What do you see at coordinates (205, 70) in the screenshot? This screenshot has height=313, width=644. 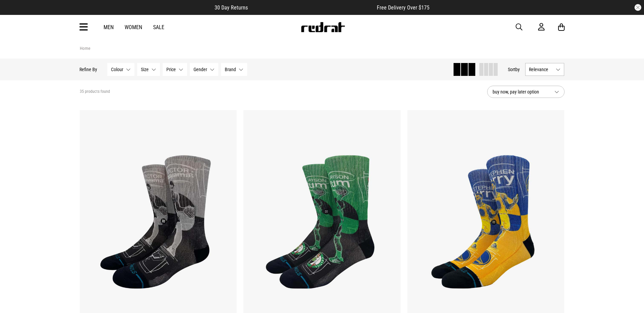 I see `button: Gender` at bounding box center [205, 70].